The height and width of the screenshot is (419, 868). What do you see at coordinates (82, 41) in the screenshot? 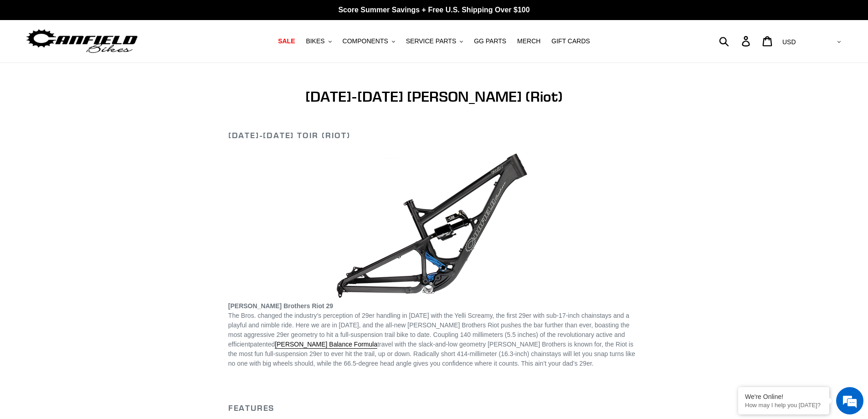
I see `img: Canfield Bikes` at bounding box center [82, 41].